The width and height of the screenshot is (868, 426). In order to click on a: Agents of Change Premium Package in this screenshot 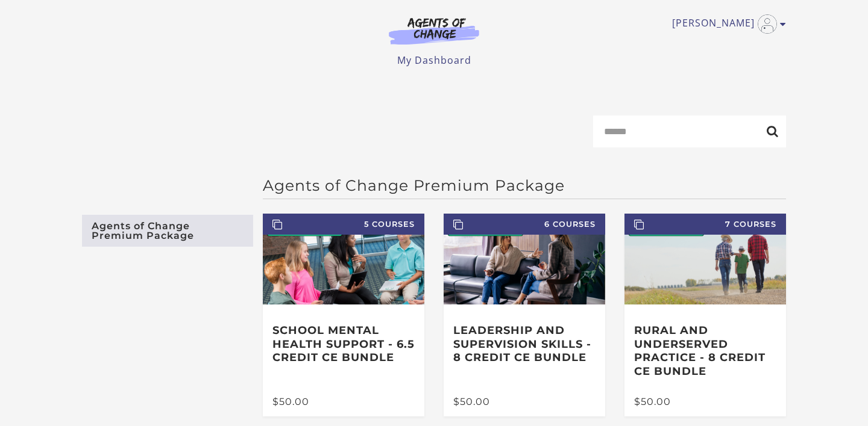, I will do `click(168, 231)`.